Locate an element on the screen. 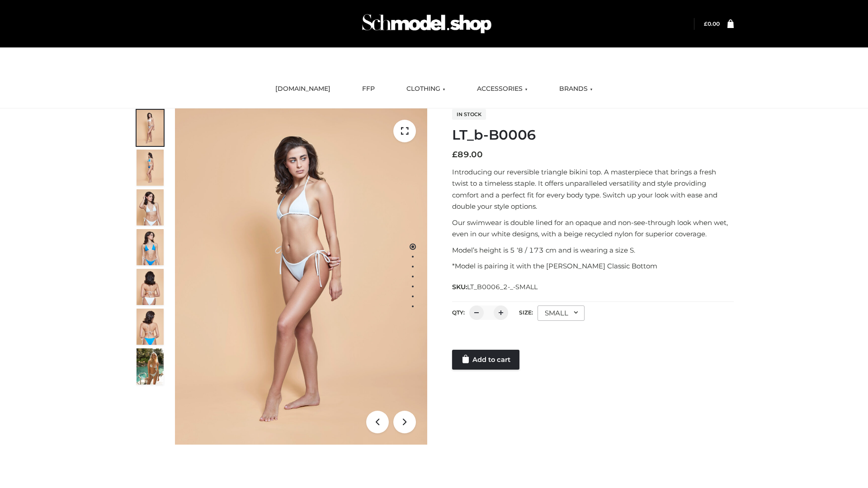 This screenshot has width=868, height=488. label: QTY: is located at coordinates (459, 312).